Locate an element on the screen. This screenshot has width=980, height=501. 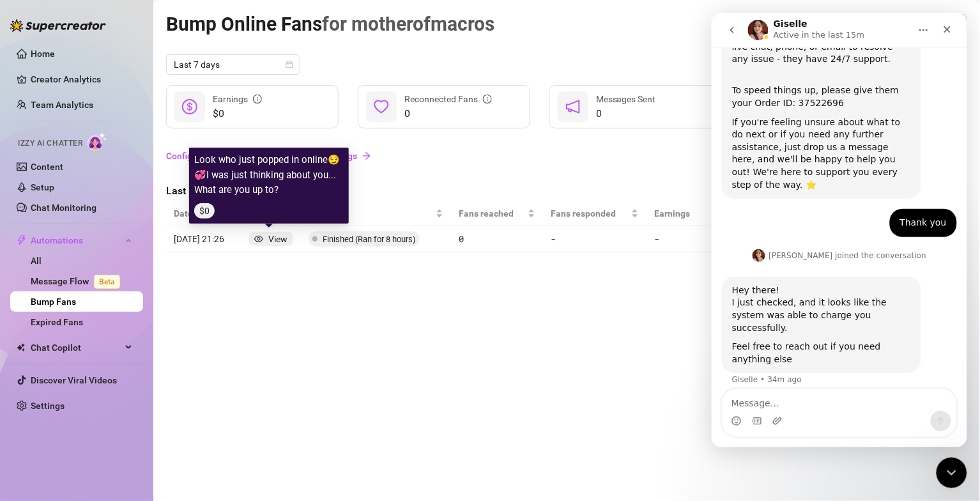
a: Expired Fans is located at coordinates (56, 322).